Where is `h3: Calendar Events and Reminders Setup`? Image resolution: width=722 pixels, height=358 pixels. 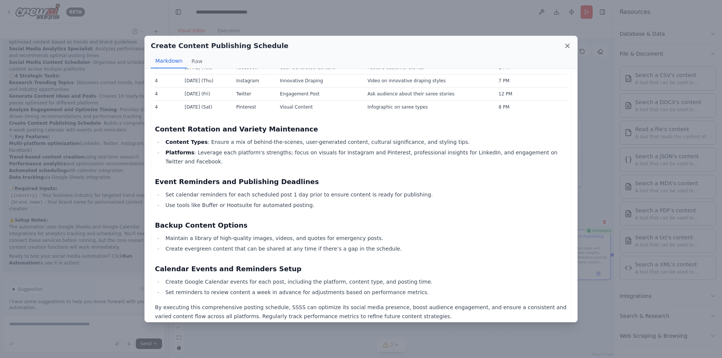 h3: Calendar Events and Reminders Setup is located at coordinates (361, 269).